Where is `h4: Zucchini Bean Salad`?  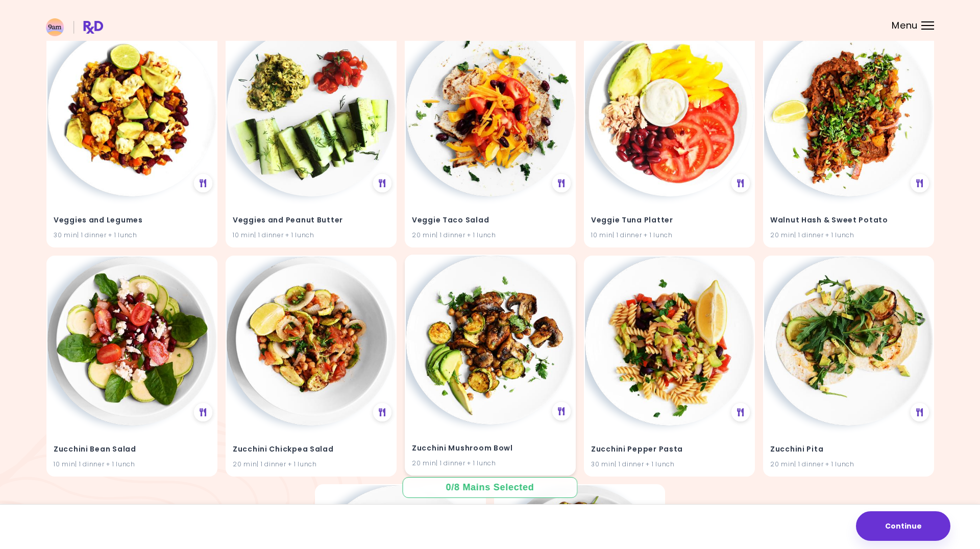
h4: Zucchini Bean Salad is located at coordinates (132, 449).